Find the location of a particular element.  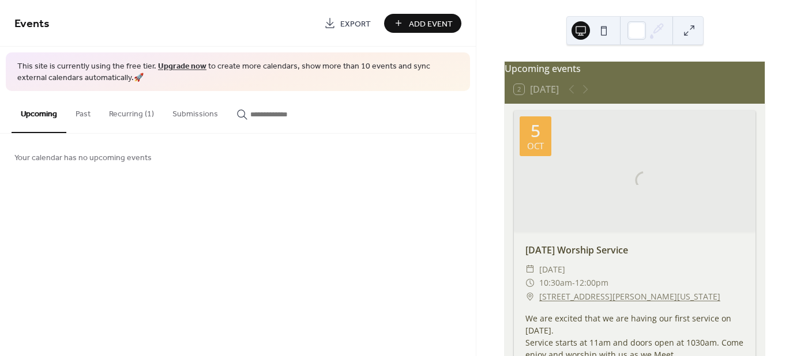

span: 12:00pm is located at coordinates (591, 283).